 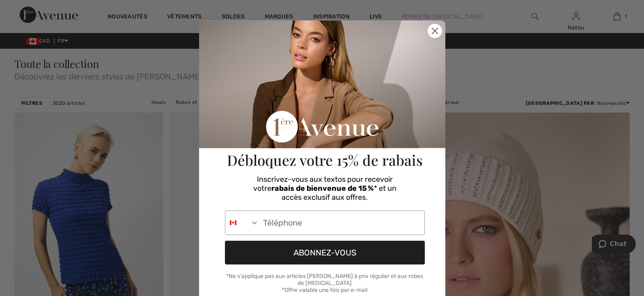 I want to click on span: *Offre valable une fois par e-mail, so click(x=325, y=290).